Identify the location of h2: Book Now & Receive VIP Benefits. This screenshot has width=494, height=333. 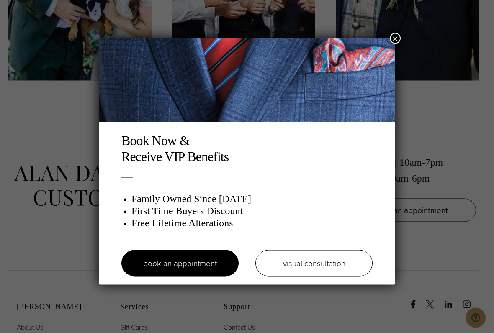
(247, 149).